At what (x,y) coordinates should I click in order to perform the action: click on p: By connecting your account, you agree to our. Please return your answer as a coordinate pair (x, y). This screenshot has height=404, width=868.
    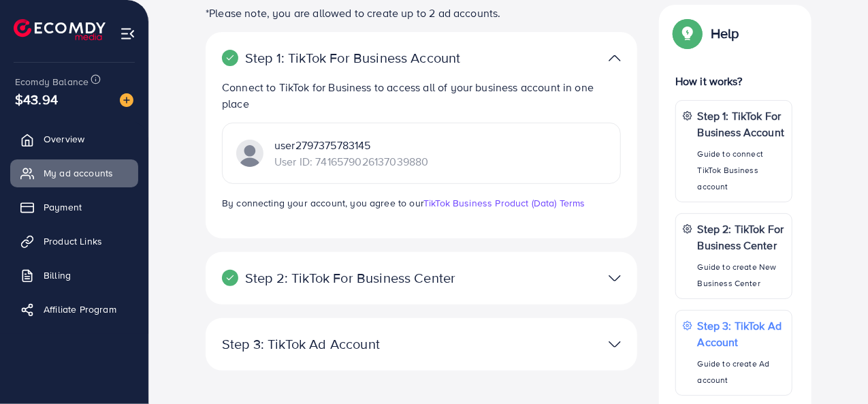
    Looking at the image, I should click on (421, 203).